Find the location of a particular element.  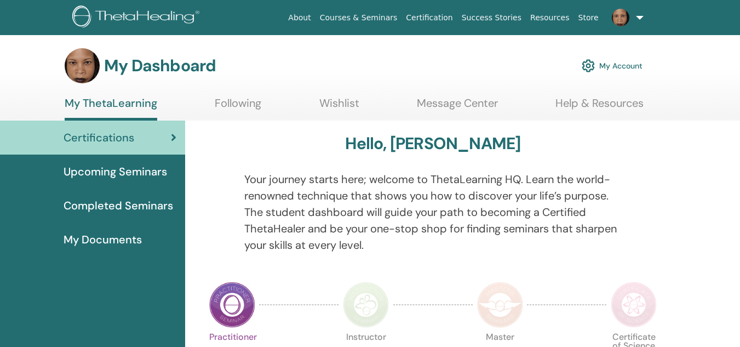

a: Success Stories is located at coordinates (492, 18).